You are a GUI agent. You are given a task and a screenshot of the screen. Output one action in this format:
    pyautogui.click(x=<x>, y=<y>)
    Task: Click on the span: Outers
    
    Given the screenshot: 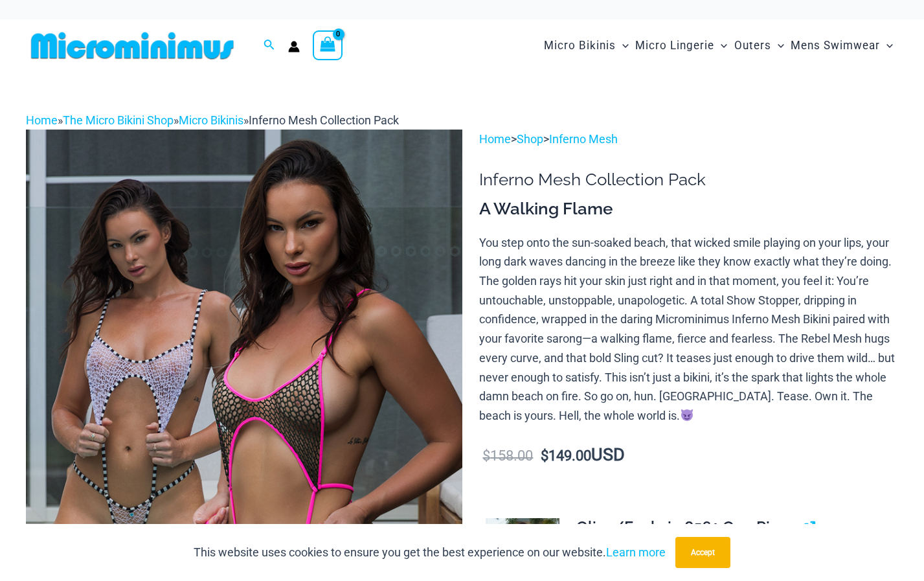 What is the action you would take?
    pyautogui.click(x=752, y=45)
    